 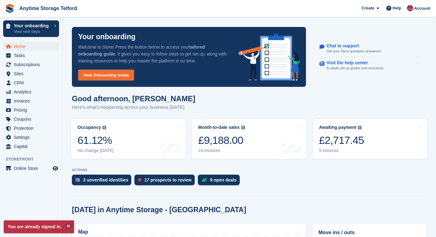 I want to click on a: Chat to support Get your Stora questions answered., so click(x=370, y=48).